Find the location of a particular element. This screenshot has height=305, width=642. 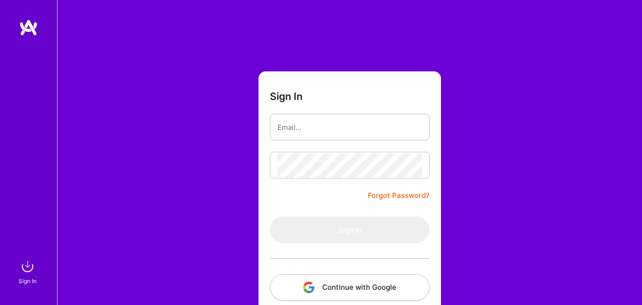

a: sign inSign In is located at coordinates (29, 271).